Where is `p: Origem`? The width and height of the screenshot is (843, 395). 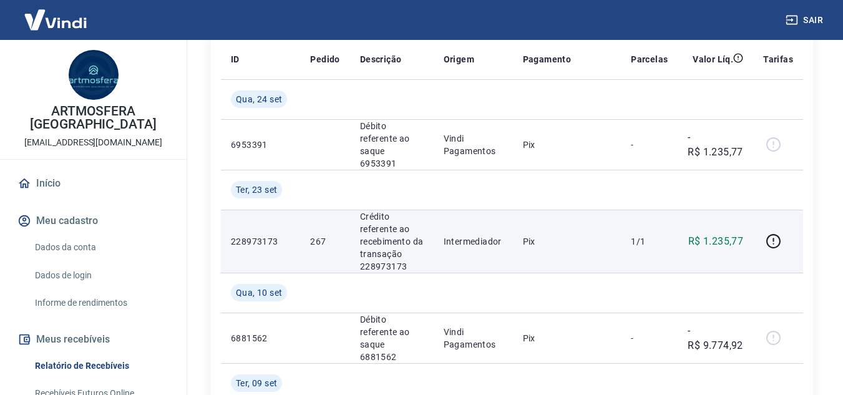
p: Origem is located at coordinates (458, 59).